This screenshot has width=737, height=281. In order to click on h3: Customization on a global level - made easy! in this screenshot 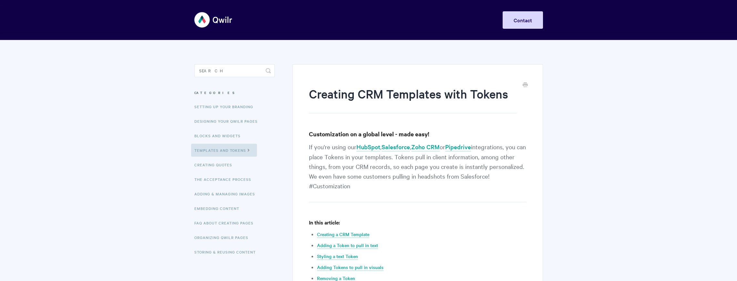, I will do `click(417, 134)`.